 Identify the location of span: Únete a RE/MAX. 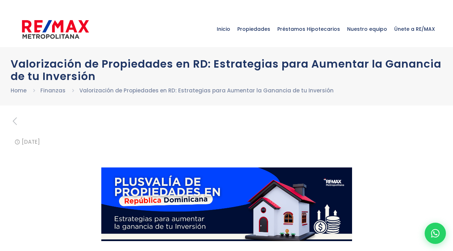
(414, 29).